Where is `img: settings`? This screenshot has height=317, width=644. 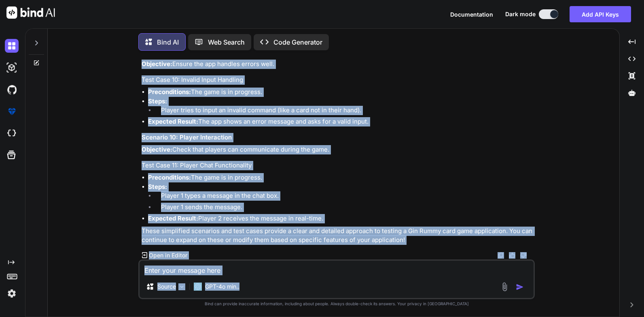 img: settings is located at coordinates (12, 293).